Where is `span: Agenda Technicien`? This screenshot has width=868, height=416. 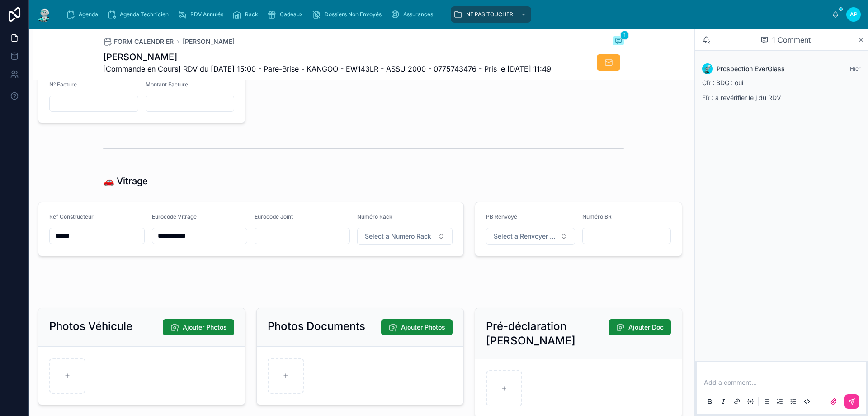 span: Agenda Technicien is located at coordinates (144, 15).